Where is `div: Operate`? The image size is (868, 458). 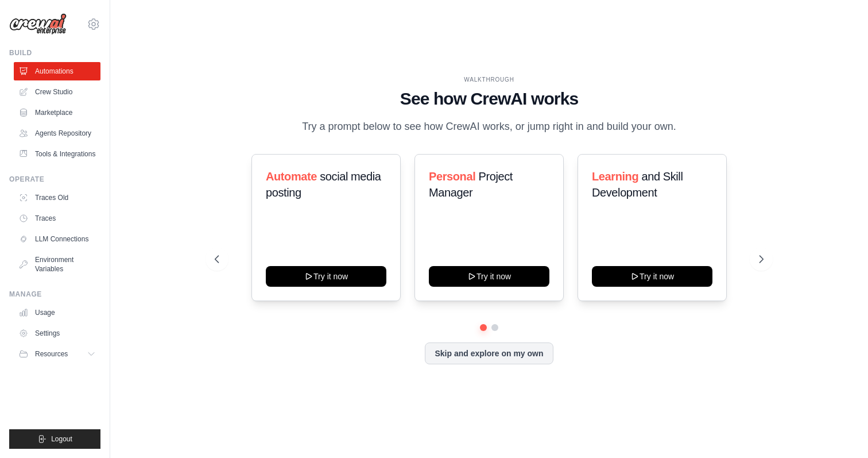 div: Operate is located at coordinates (54, 179).